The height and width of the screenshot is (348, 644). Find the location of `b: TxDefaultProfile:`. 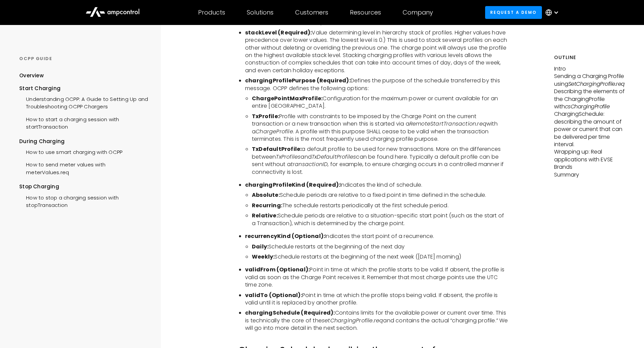

b: TxDefaultProfile: is located at coordinates (277, 149).